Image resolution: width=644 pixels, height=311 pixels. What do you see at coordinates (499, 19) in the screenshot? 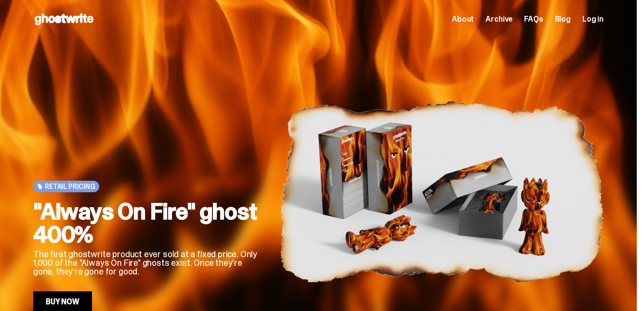
I see `span: Archive` at bounding box center [499, 19].